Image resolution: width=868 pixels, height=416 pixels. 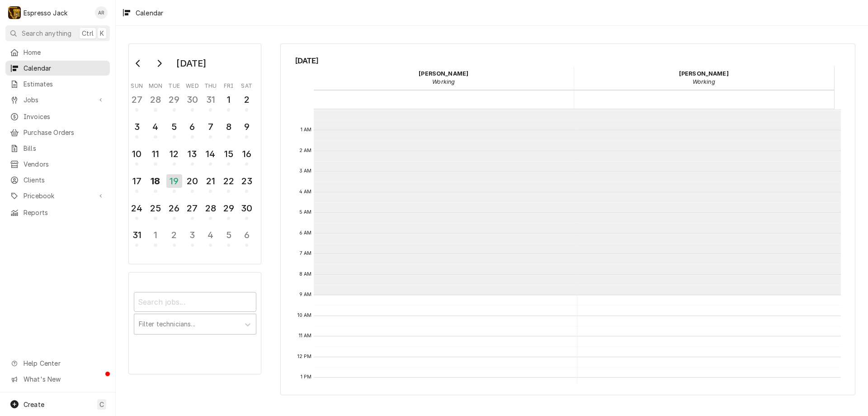 What do you see at coordinates (64, 68) in the screenshot?
I see `span: Calendar` at bounding box center [64, 68].